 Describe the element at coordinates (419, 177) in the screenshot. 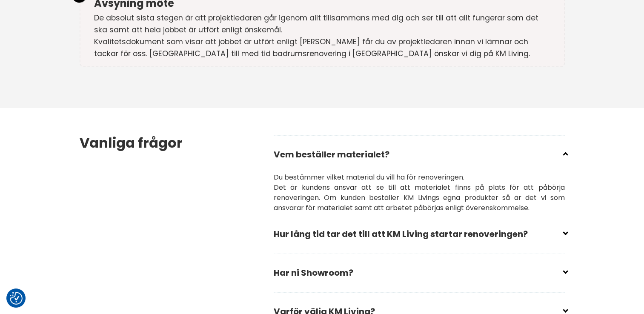

I see `p: Du bestämmer vilket material du vill ha för renoveringen.` at that location.